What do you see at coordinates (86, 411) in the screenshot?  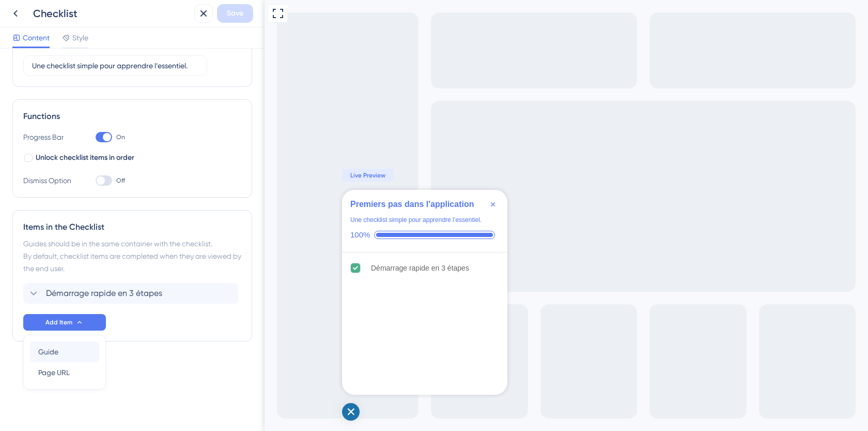 I see `div: Open Checklist` at bounding box center [86, 411].